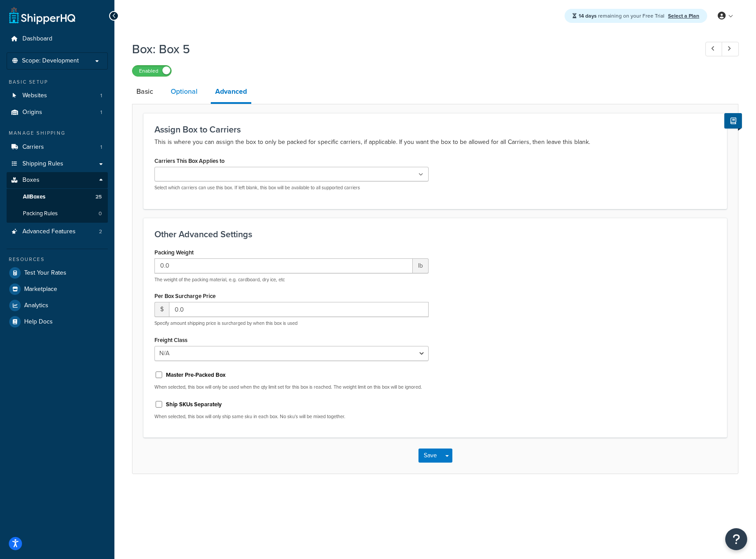 This screenshot has width=756, height=559. Describe the element at coordinates (587, 16) in the screenshot. I see `strong: 14 days` at that location.